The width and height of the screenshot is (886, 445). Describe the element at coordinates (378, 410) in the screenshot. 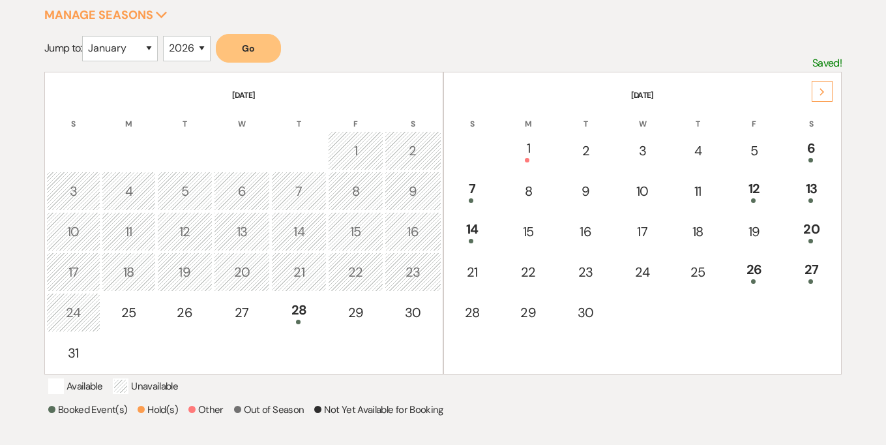

I see `p: Not Yet Available for Booking` at that location.